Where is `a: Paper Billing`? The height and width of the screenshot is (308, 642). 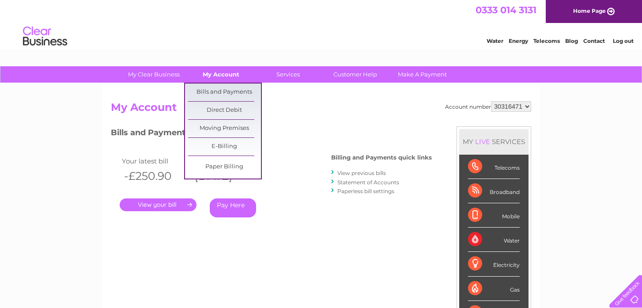 a: Paper Billing is located at coordinates (224, 167).